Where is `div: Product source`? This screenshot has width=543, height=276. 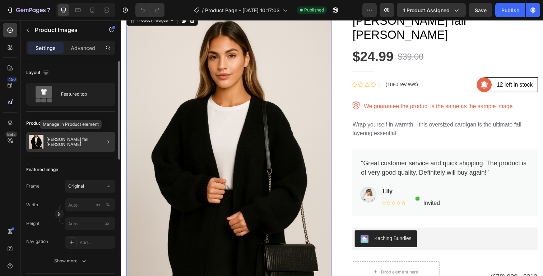
div: Product source is located at coordinates (42, 123).